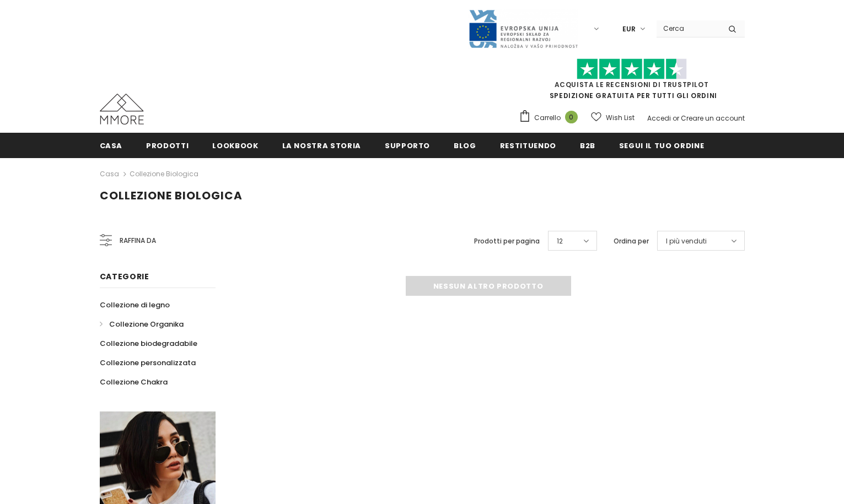 The width and height of the screenshot is (844, 504). Describe the element at coordinates (142, 324) in the screenshot. I see `a: Collezione Organika` at that location.